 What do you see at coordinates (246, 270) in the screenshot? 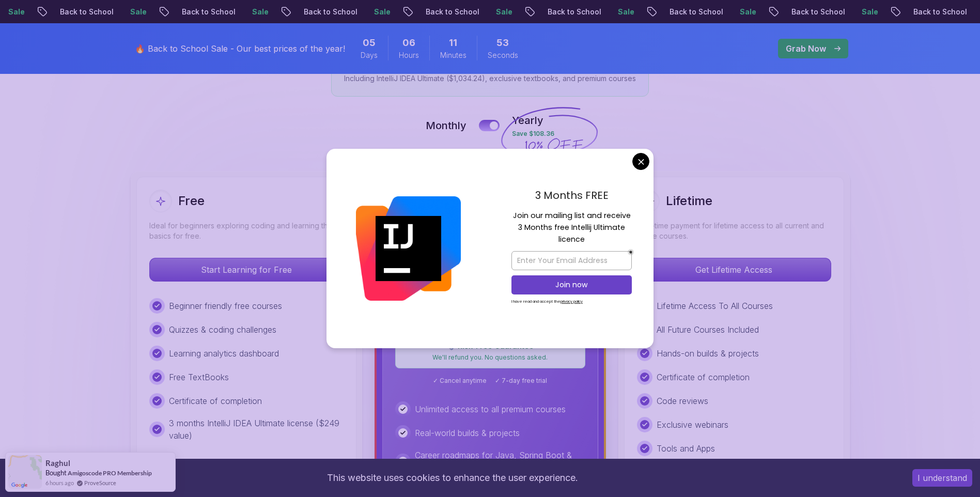
I see `a: Start Learning for Free` at bounding box center [246, 270].